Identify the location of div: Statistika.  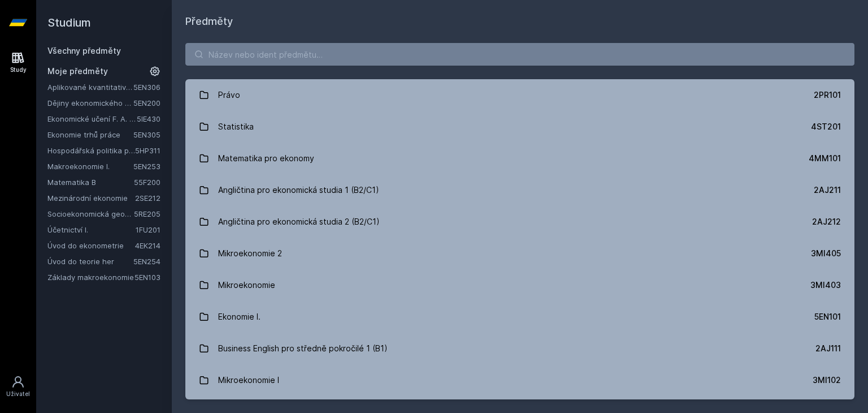
(235, 126).